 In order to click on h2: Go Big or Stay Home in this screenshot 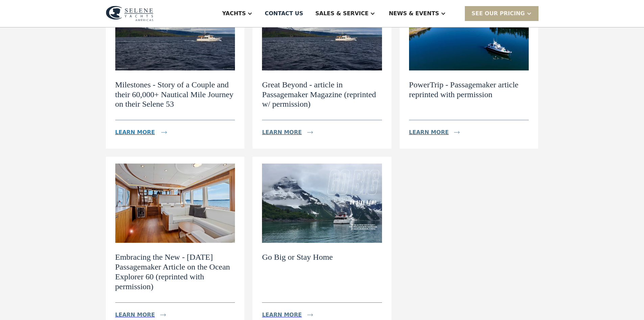, I will do `click(297, 257)`.